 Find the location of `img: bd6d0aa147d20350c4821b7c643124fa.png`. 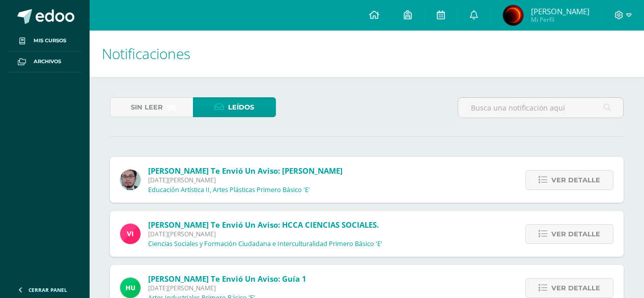

img: bd6d0aa147d20350c4821b7c643124fa.png is located at coordinates (131, 234).